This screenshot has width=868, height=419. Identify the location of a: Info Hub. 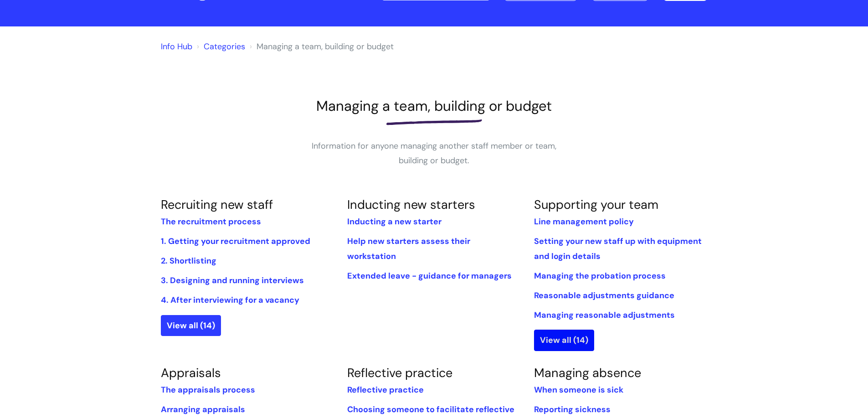
(176, 46).